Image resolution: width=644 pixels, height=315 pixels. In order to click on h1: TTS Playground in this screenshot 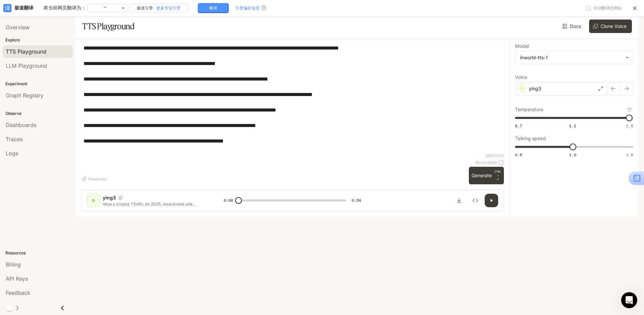, I will do `click(108, 26)`.